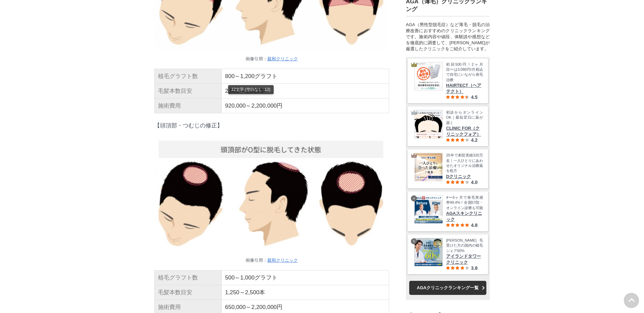 The height and width of the screenshot is (313, 644). What do you see at coordinates (464, 203) in the screenshot?
I see `span: 4〜6ヶ月で発毛実感率99.4%！全国57院・オンライン診療も可能` at bounding box center [464, 203].